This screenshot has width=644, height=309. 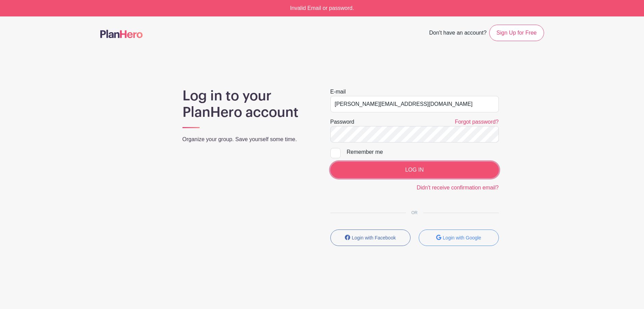 I want to click on p: Organize your group. Save yourself some time., so click(x=248, y=140).